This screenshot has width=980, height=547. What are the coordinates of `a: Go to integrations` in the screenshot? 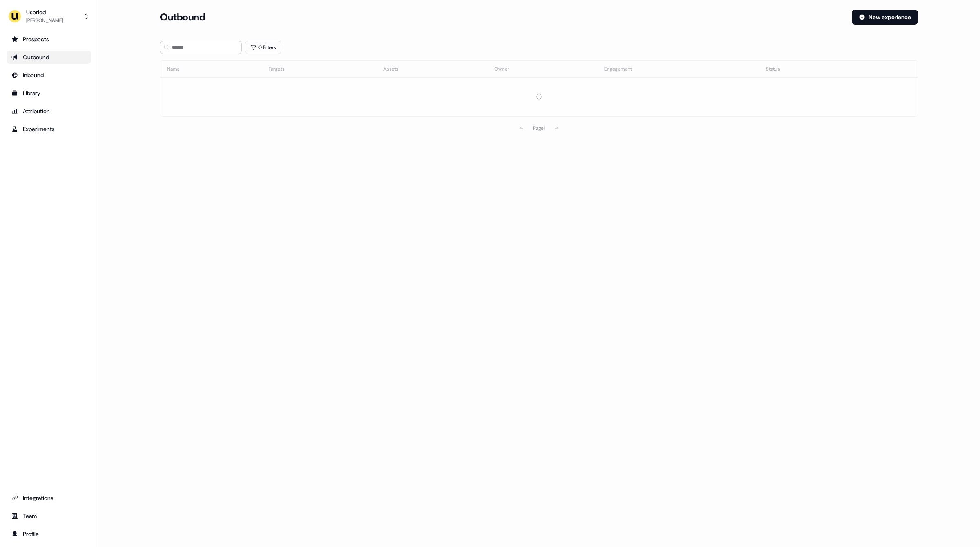 It's located at (48, 498).